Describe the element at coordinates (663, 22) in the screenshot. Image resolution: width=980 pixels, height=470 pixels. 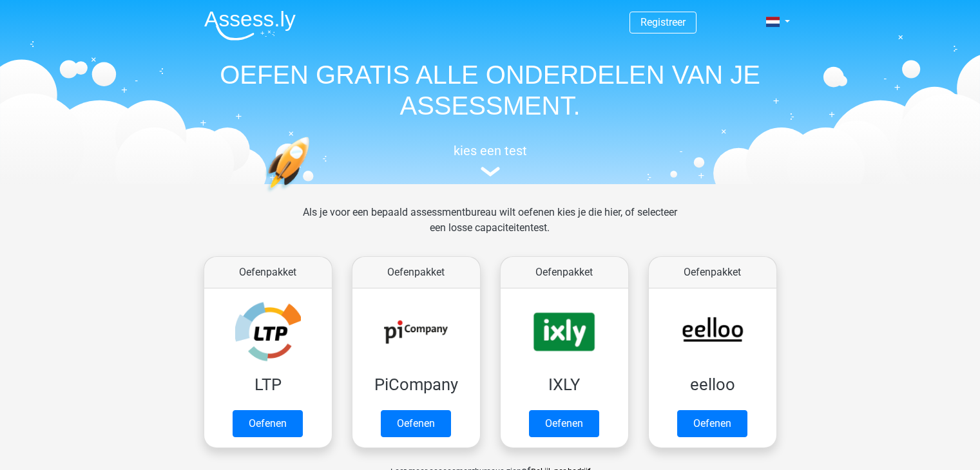
I see `a: Registreer` at that location.